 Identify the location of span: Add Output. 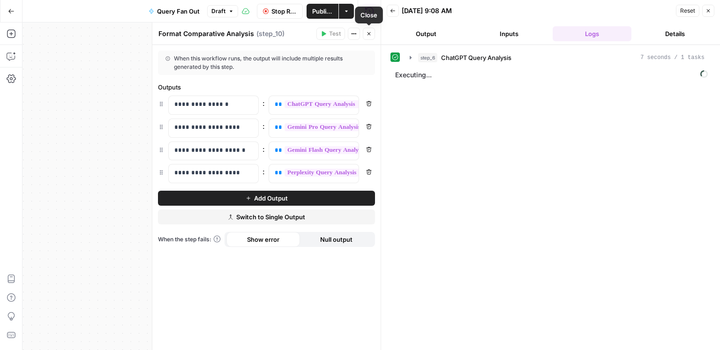
(271, 198).